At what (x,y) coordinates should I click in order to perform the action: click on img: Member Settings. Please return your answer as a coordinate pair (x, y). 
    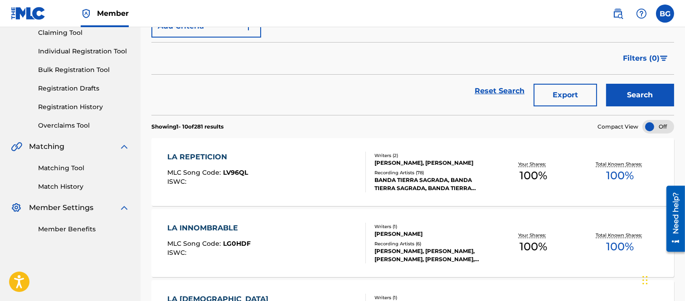
    Looking at the image, I should click on (16, 208).